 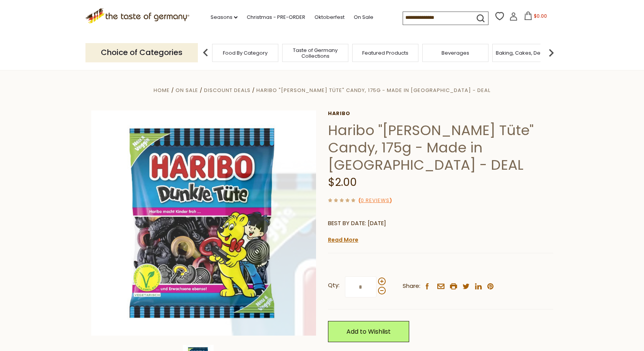 I want to click on a: Food By Category, so click(x=245, y=53).